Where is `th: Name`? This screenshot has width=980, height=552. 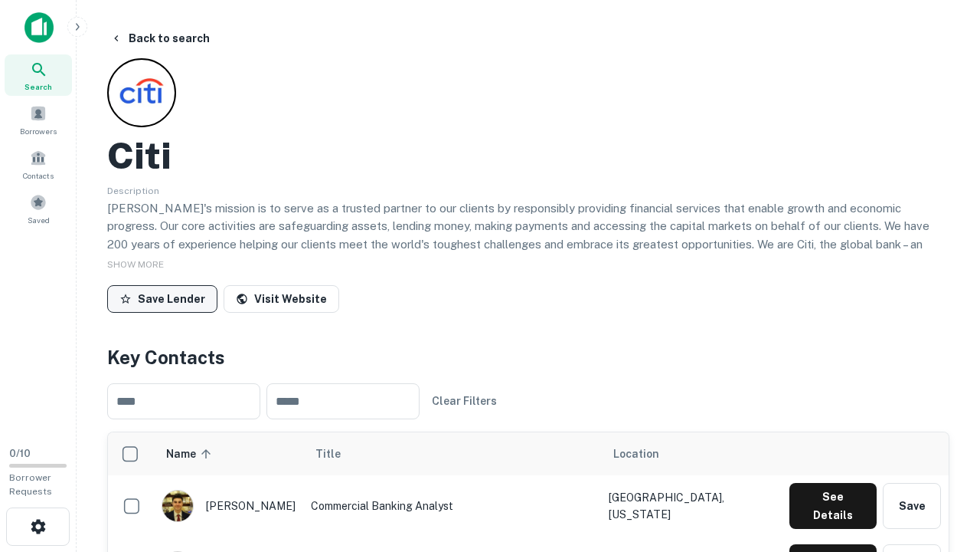
th: Name is located at coordinates (228, 454).